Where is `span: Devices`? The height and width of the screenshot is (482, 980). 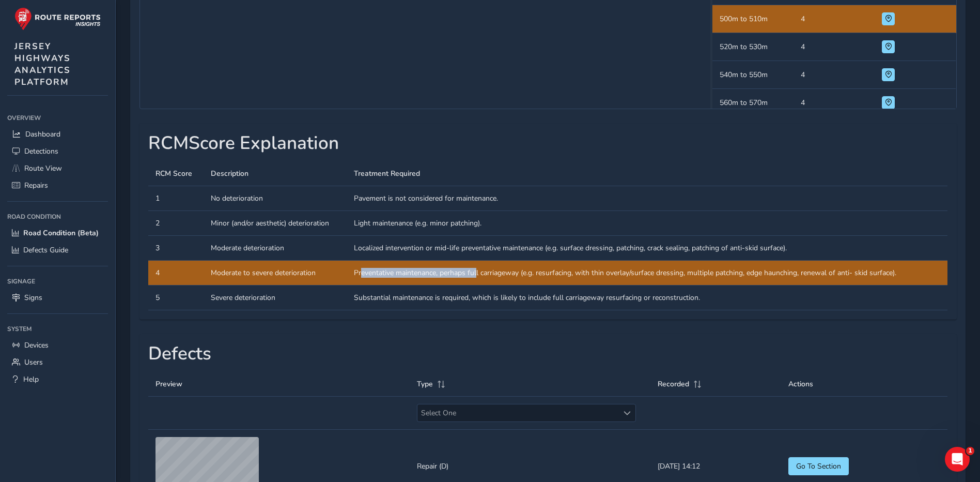
span: Devices is located at coordinates (36, 345).